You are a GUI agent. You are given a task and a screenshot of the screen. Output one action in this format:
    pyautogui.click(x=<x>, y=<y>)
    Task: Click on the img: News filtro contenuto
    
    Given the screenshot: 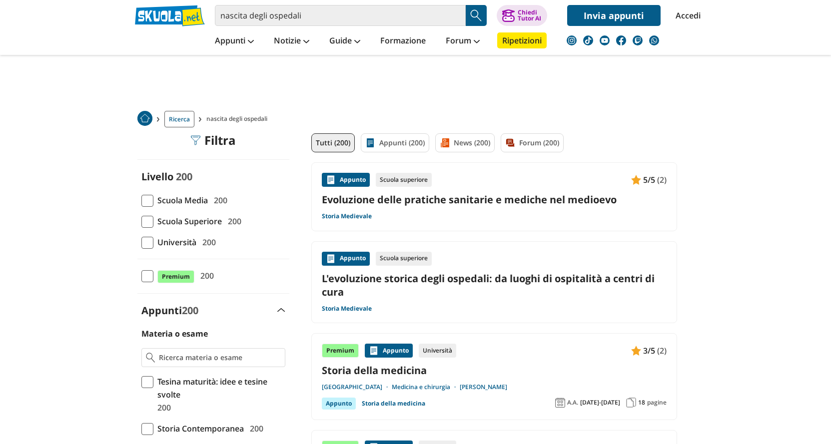 What is the action you would take?
    pyautogui.click(x=445, y=143)
    